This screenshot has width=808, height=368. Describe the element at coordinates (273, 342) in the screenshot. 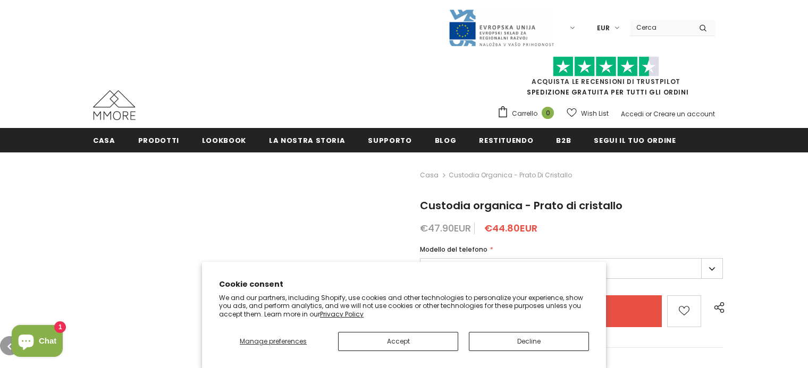

I see `button: Manage preferences` at that location.